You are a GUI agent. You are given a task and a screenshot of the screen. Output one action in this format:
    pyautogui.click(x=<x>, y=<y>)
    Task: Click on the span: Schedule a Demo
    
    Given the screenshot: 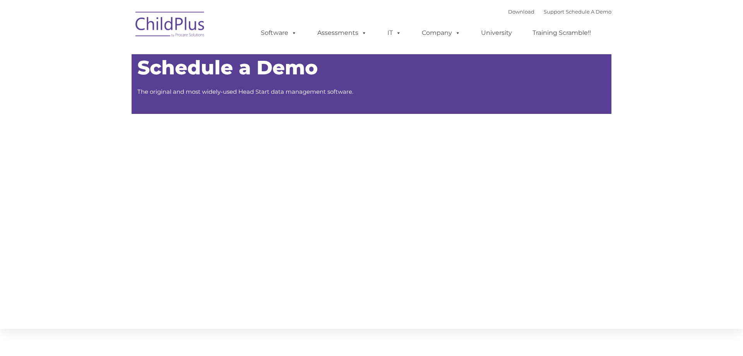 What is the action you would take?
    pyautogui.click(x=227, y=67)
    